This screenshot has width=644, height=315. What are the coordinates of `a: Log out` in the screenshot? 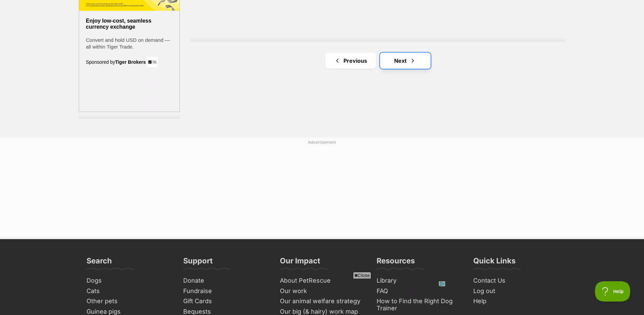 It's located at (515, 291).